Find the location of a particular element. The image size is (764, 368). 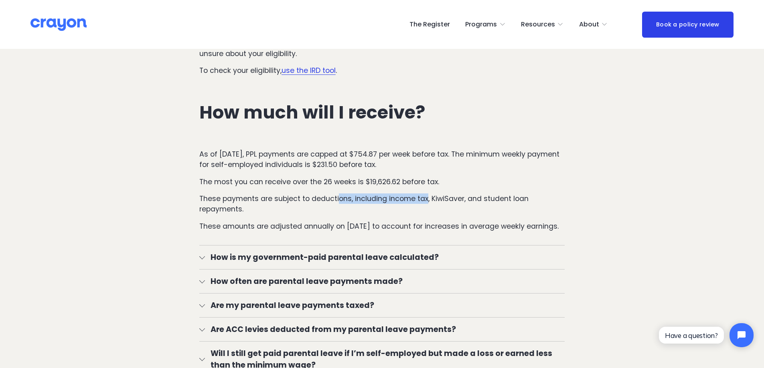

a: The Register is located at coordinates (429, 24).